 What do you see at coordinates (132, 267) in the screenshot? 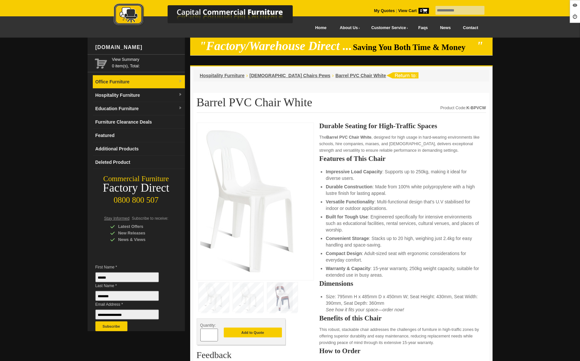
I see `span: First Name *` at bounding box center [132, 267].